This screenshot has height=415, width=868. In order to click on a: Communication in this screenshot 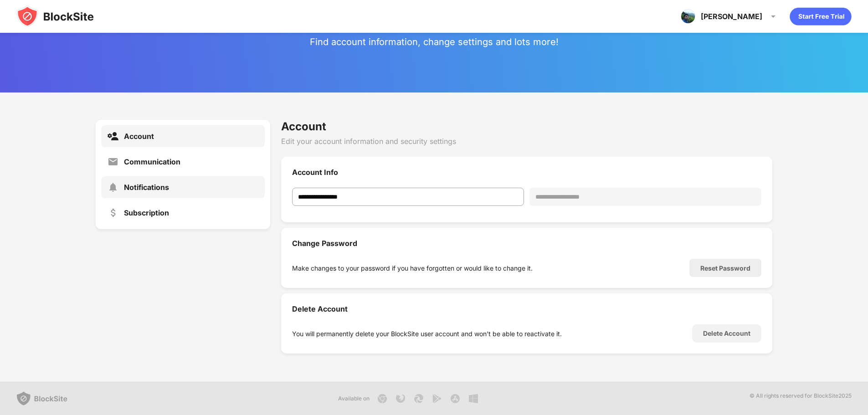, I will do `click(182, 162)`.